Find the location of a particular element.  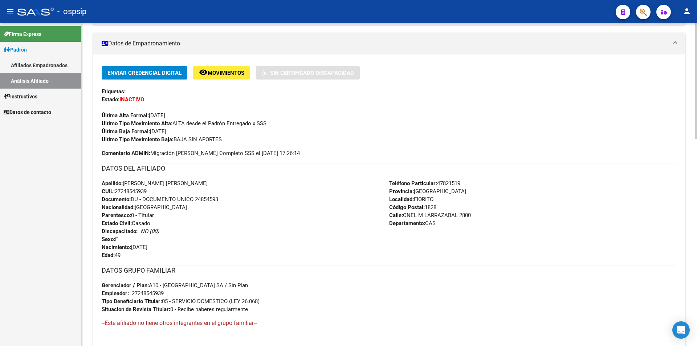

strong: Departamento: is located at coordinates (407, 223).